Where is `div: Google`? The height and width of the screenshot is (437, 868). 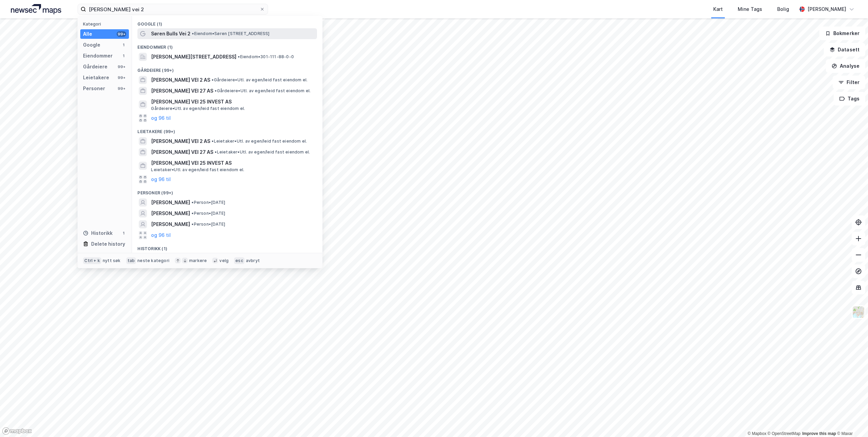 div: Google is located at coordinates (91, 45).